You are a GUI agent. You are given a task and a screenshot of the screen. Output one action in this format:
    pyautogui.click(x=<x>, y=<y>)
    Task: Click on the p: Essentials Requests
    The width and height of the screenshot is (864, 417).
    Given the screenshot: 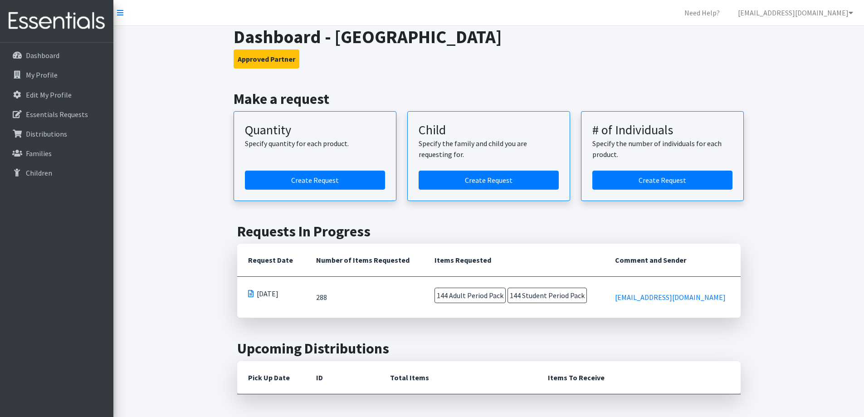 What is the action you would take?
    pyautogui.click(x=57, y=114)
    